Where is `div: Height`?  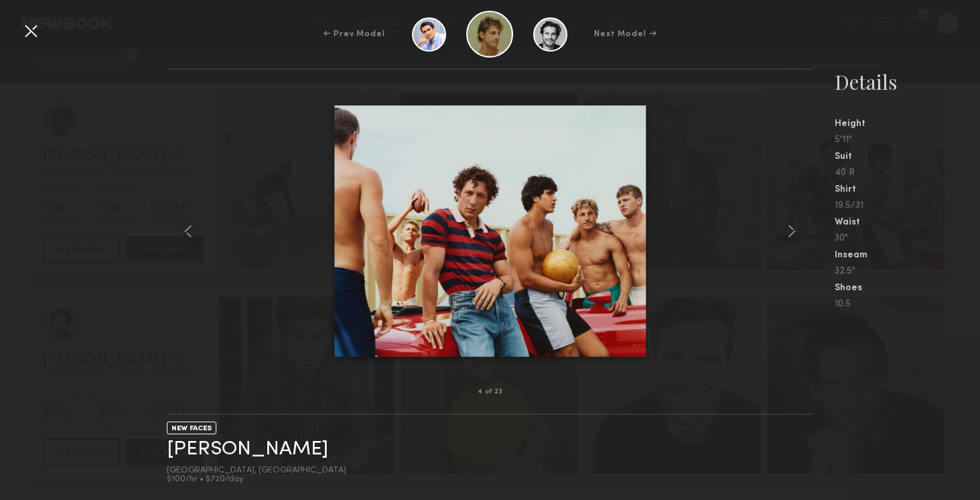 div: Height is located at coordinates (907, 124).